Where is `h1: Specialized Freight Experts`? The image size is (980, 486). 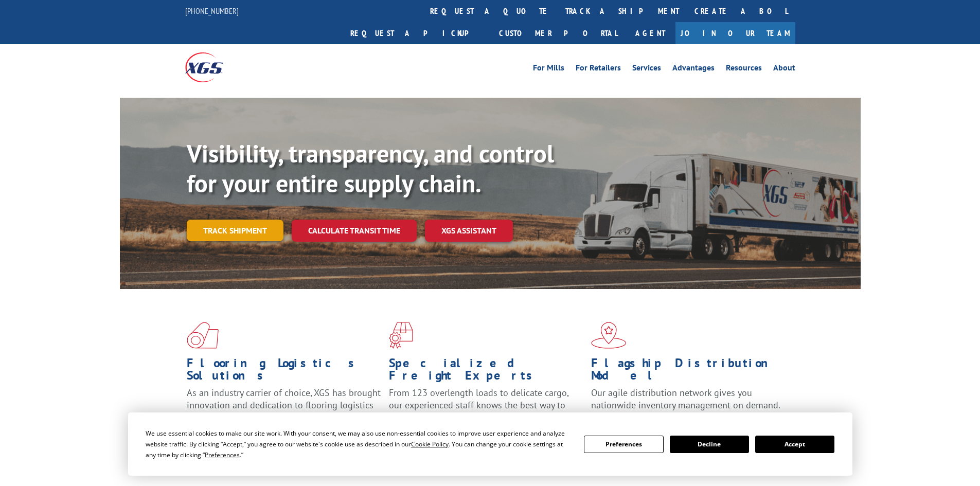 h1: Specialized Freight Experts is located at coordinates (486, 372).